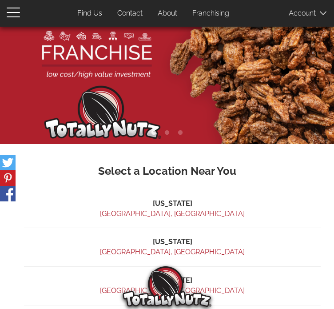  Describe the element at coordinates (167, 286) in the screenshot. I see `img: Totally Nutz Logo` at that location.